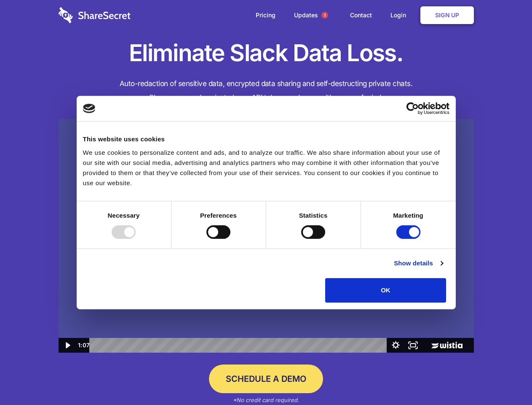  I want to click on h4: Auto-redaction of sensitive data, encrypted data sharing and self-destructing private chats. Shar..., so click(266, 91).